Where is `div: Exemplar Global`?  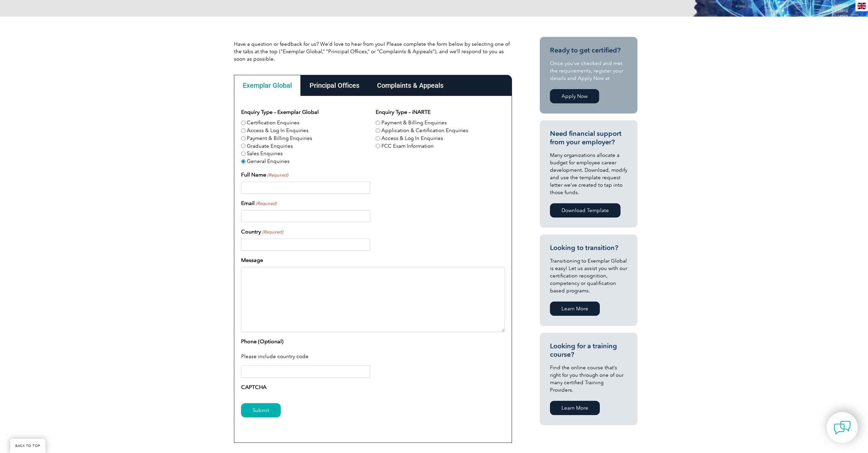
div: Exemplar Global is located at coordinates (267, 85).